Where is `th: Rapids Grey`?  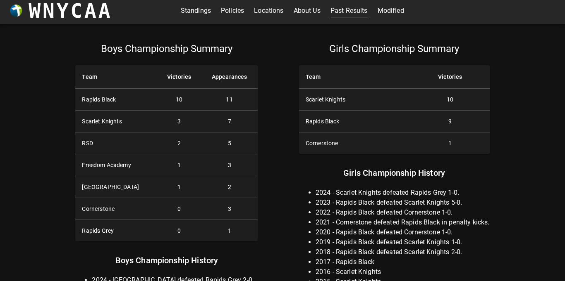 th: Rapids Grey is located at coordinates (116, 231).